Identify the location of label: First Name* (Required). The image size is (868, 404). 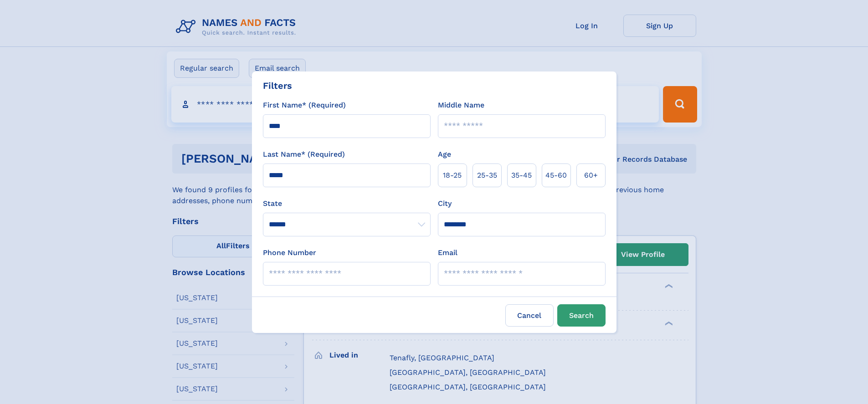
(304, 105).